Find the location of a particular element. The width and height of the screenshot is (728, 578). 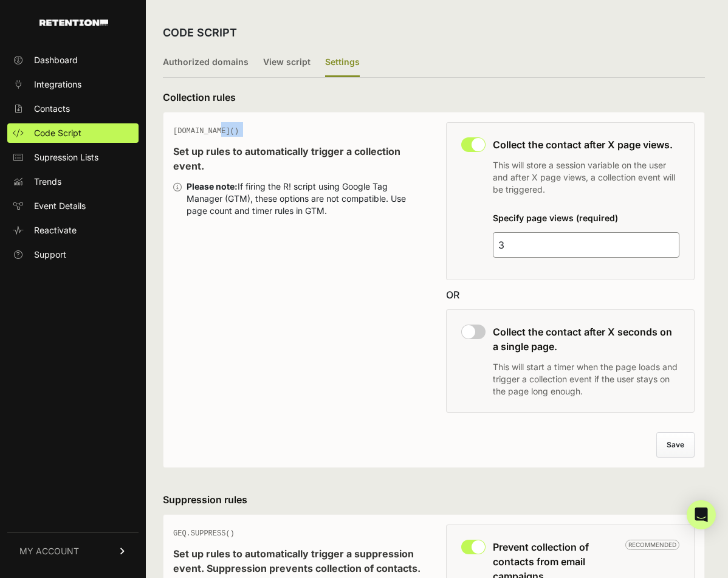

a: Support is located at coordinates (73, 255).